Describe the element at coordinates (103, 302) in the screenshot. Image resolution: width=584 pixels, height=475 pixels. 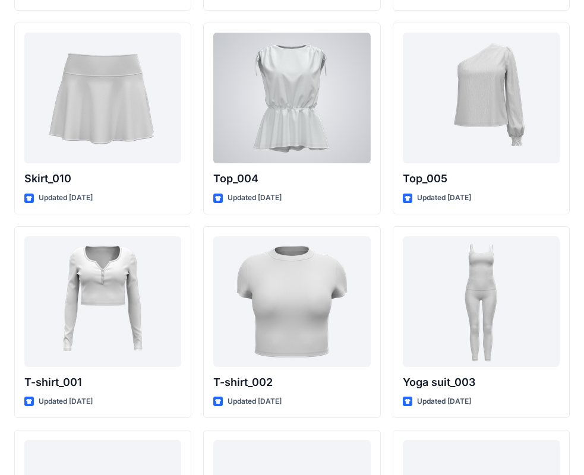
I see `a: T-shirt_001` at that location.